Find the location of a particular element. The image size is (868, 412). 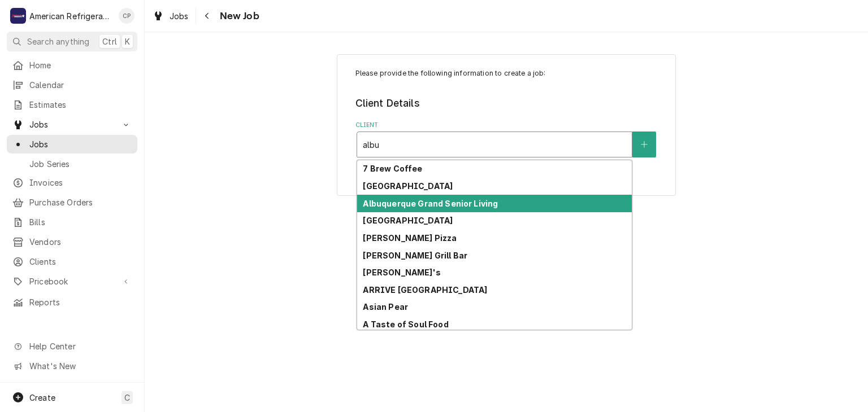

a: Purchase Orders is located at coordinates (72, 202).